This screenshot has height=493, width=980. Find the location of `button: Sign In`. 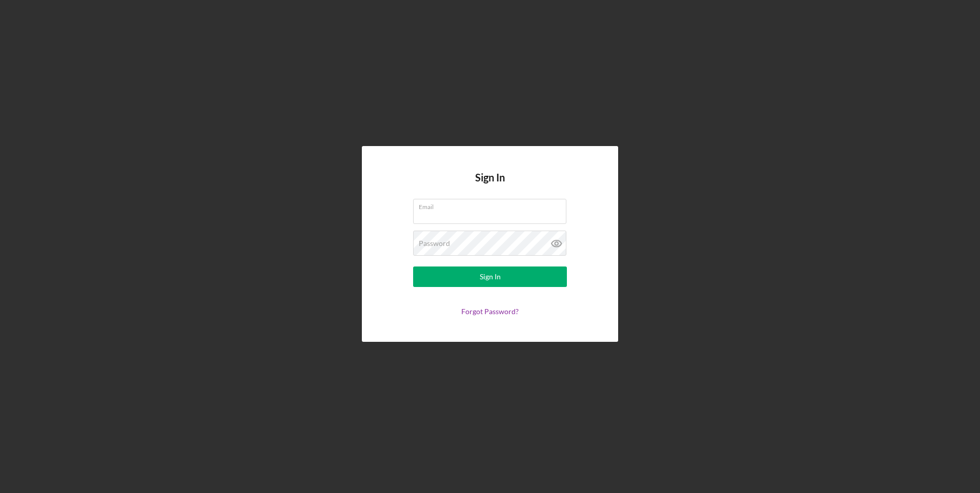

button: Sign In is located at coordinates (490, 277).